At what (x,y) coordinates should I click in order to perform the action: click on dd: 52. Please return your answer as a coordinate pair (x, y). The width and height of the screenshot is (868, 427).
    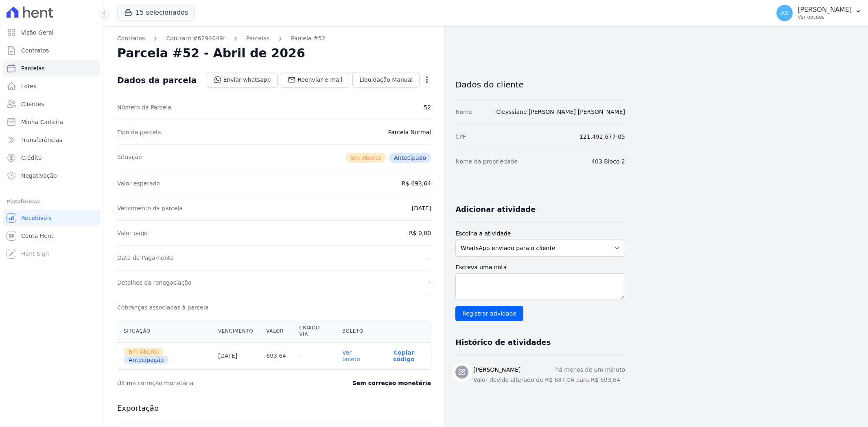
    Looking at the image, I should click on (427, 107).